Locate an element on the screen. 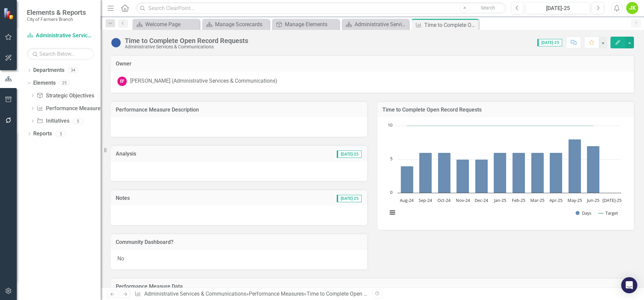  a: Departments is located at coordinates (48, 70).